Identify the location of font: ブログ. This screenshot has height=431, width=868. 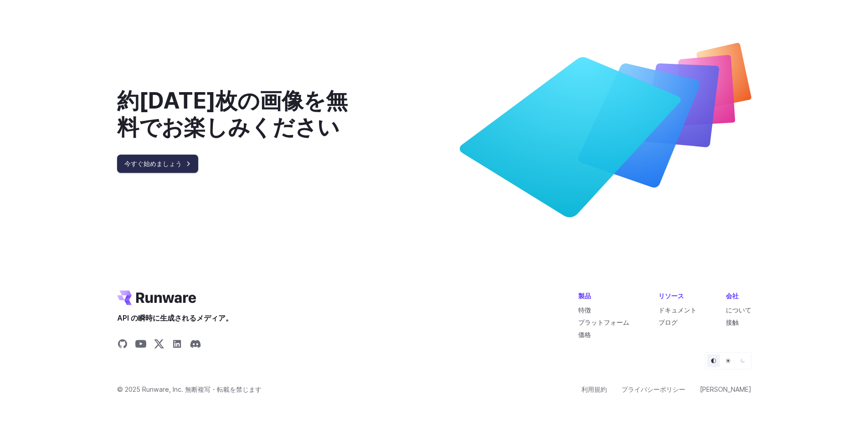
(668, 322).